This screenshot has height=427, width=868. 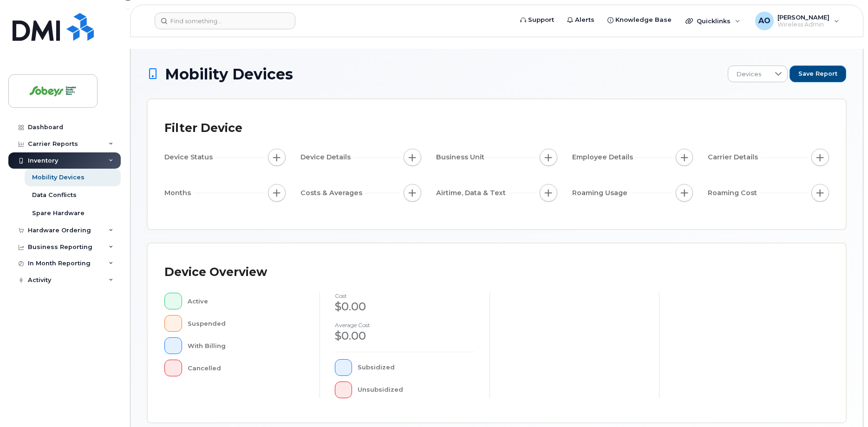 I want to click on div: Unsubsidized, so click(x=416, y=390).